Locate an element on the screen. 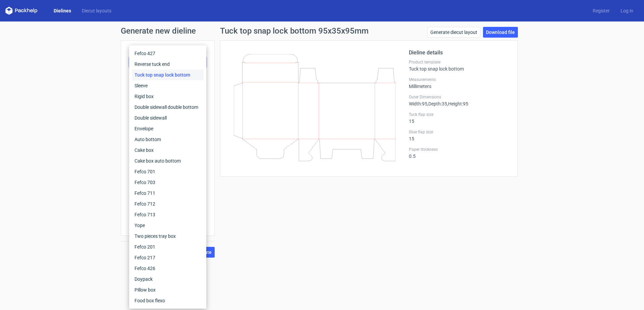 The width and height of the screenshot is (644, 310). div: Cake box auto bottom is located at coordinates (168, 161).